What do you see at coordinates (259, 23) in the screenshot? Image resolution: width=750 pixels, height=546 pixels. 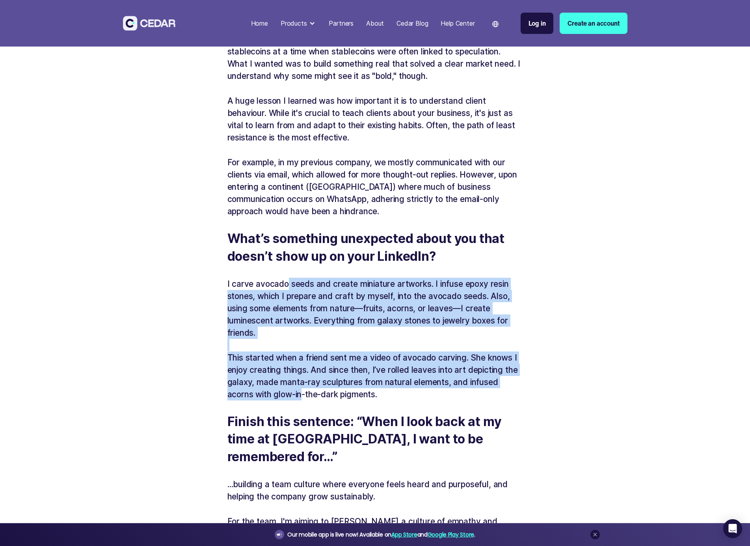 I see `a: Home` at bounding box center [259, 23].